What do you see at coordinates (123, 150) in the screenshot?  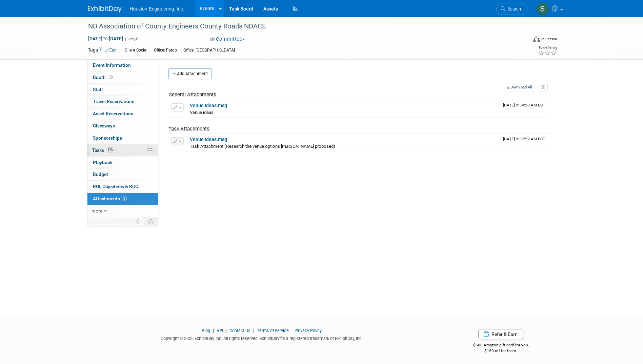 I see `a: Tasks12%` at bounding box center [123, 150].